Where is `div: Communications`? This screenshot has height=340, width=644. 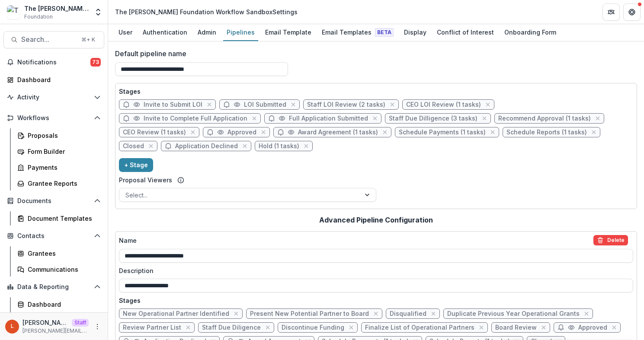
div: Communications is located at coordinates (62, 269).